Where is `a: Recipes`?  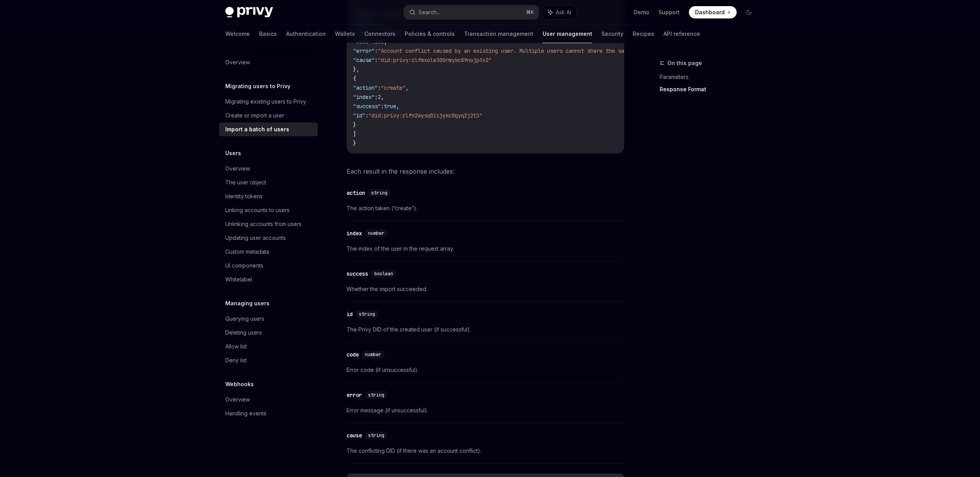
a: Recipes is located at coordinates (643, 34).